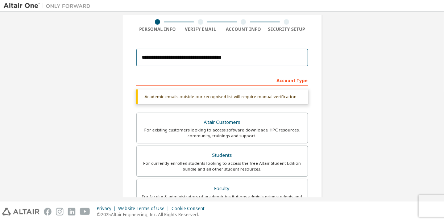 The height and width of the screenshot is (222, 444). I want to click on div: For faculty & administrators of academic institutions administering students and accessing softwa..., so click(222, 200).